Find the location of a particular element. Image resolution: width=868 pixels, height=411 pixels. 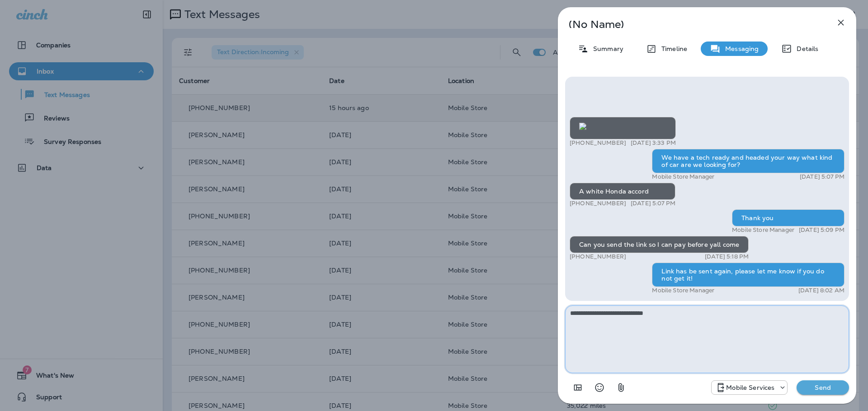

div: Can you send the link so I can pay before yall come is located at coordinates (659, 245).